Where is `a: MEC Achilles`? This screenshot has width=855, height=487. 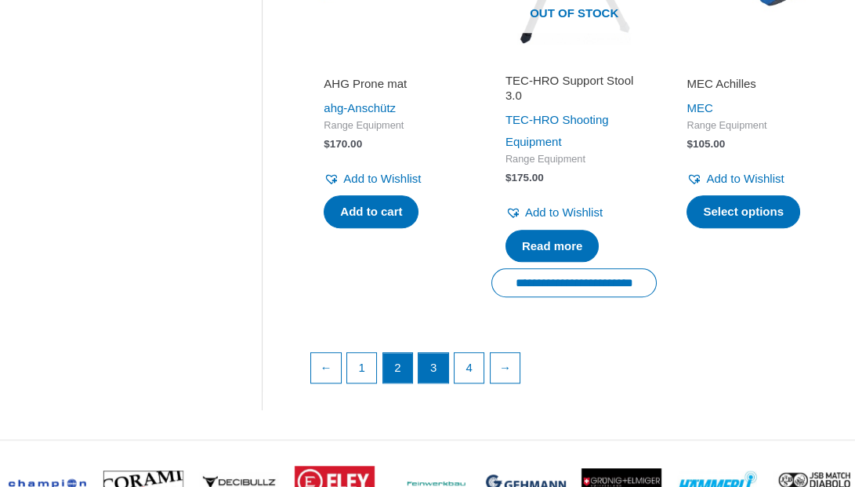
a: MEC Achilles is located at coordinates (755, 86).